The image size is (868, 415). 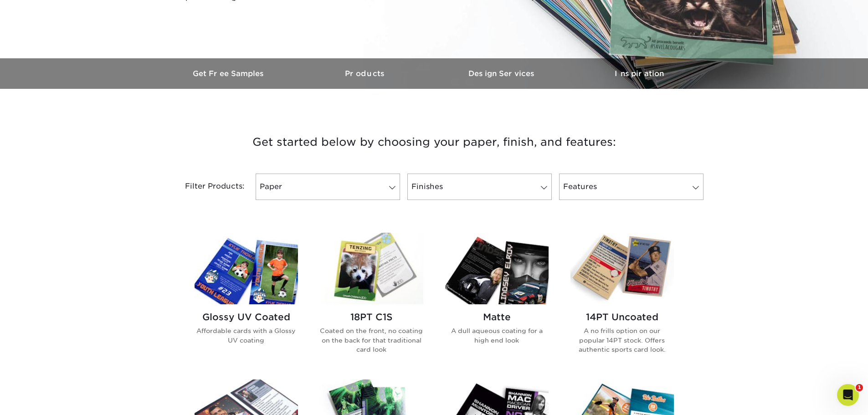 What do you see at coordinates (497, 268) in the screenshot?
I see `img: Matte Trading Cards` at bounding box center [497, 268].